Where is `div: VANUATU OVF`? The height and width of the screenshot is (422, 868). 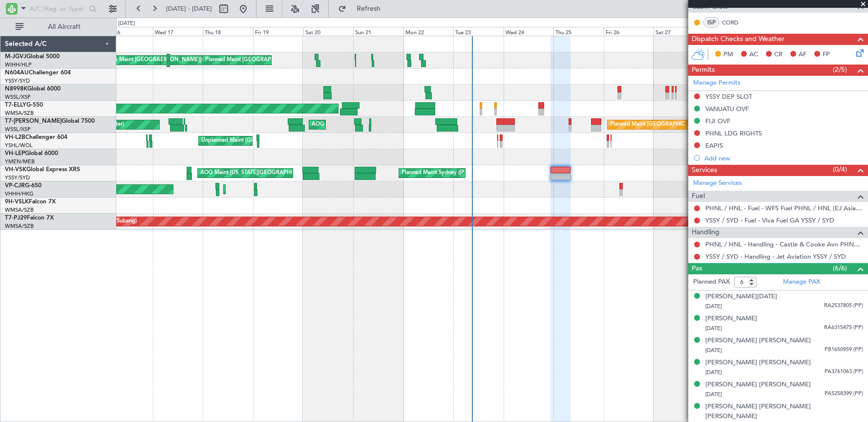
div: VANUATU OVF is located at coordinates (727, 109).